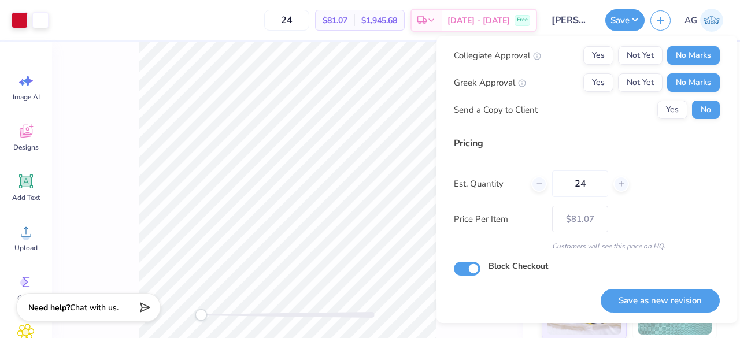  I want to click on span: Image AI, so click(26, 97).